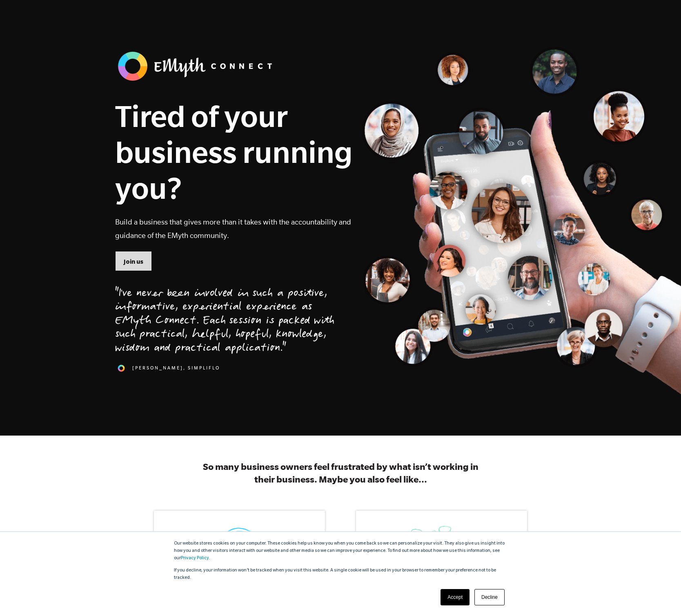  Describe the element at coordinates (234, 229) in the screenshot. I see `p: Build a business that gives more than it takes with the accountability and guidance of the EMyth ...` at that location.